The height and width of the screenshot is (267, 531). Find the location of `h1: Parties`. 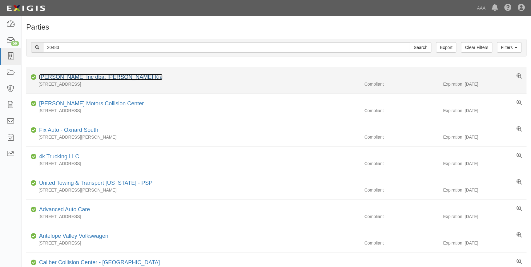

h1: Parties is located at coordinates (276, 27).